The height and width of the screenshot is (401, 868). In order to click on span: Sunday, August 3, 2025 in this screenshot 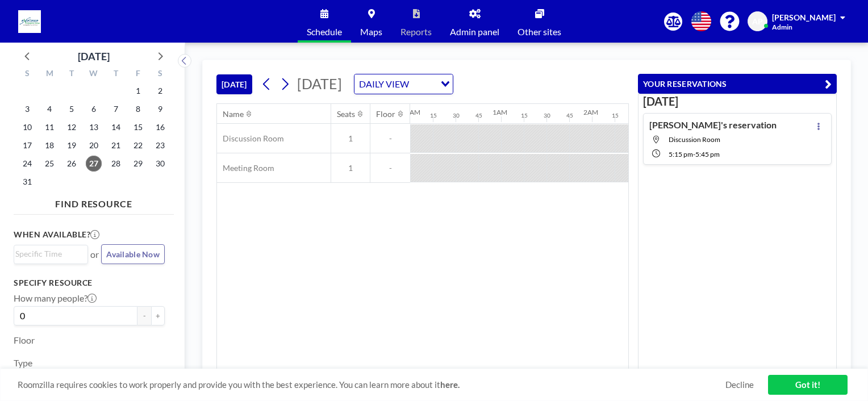, I will do `click(27, 109)`.